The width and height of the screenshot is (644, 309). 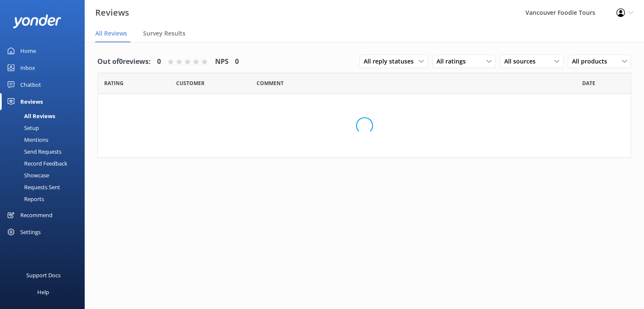 I want to click on div: Help, so click(x=43, y=292).